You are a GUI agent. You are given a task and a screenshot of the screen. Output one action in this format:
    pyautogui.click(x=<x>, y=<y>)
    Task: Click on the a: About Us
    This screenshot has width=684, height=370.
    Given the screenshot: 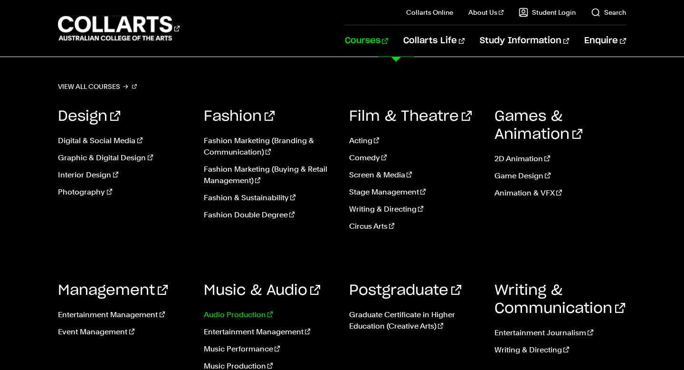 What is the action you would take?
    pyautogui.click(x=486, y=12)
    